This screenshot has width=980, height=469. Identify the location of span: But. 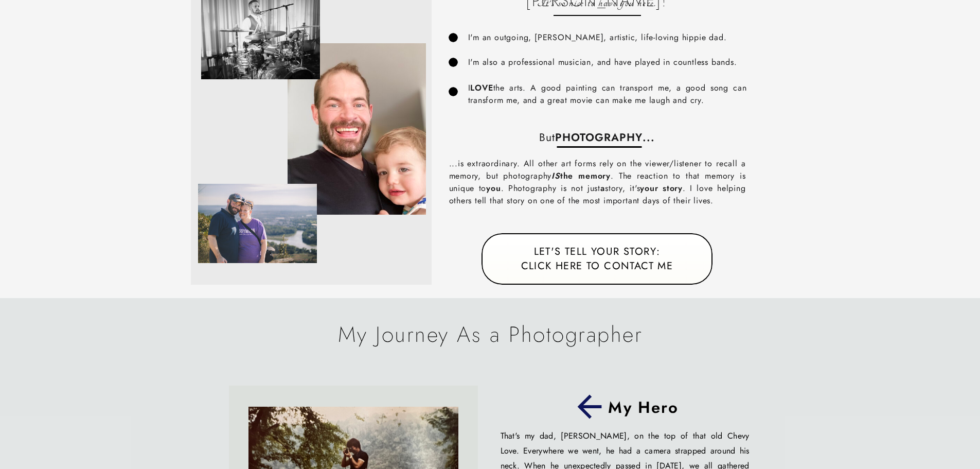
(547, 138).